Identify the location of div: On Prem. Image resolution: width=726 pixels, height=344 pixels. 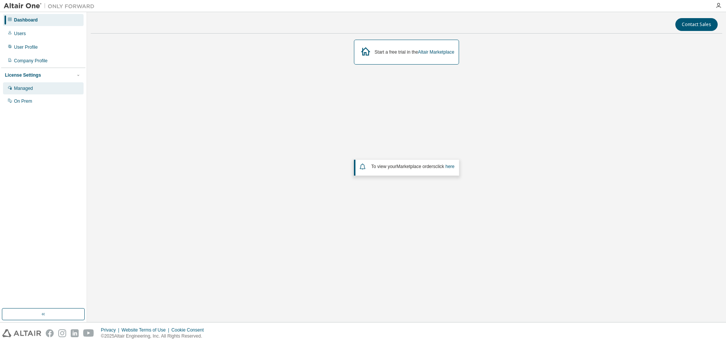
(23, 101).